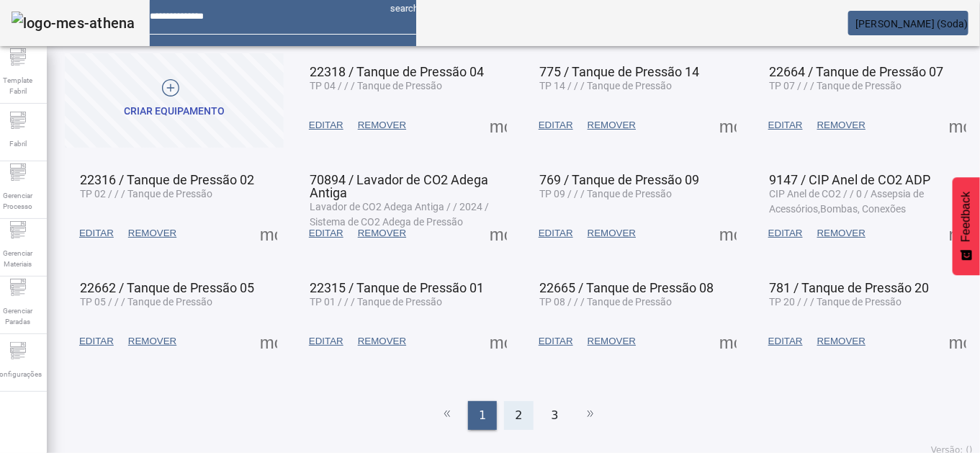 Image resolution: width=980 pixels, height=453 pixels. Describe the element at coordinates (376, 301) in the screenshot. I see `span: TP 01 / / / Tanque de Pressão` at that location.